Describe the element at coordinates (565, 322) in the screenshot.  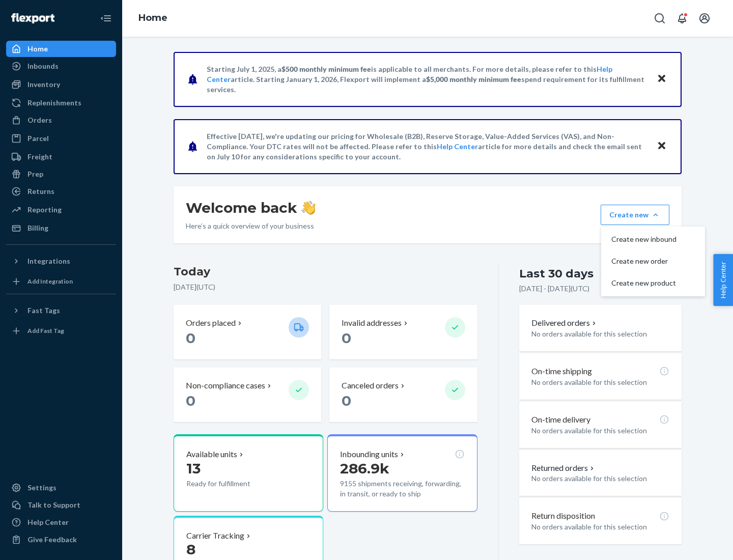
I see `p: Delivered orders` at that location.